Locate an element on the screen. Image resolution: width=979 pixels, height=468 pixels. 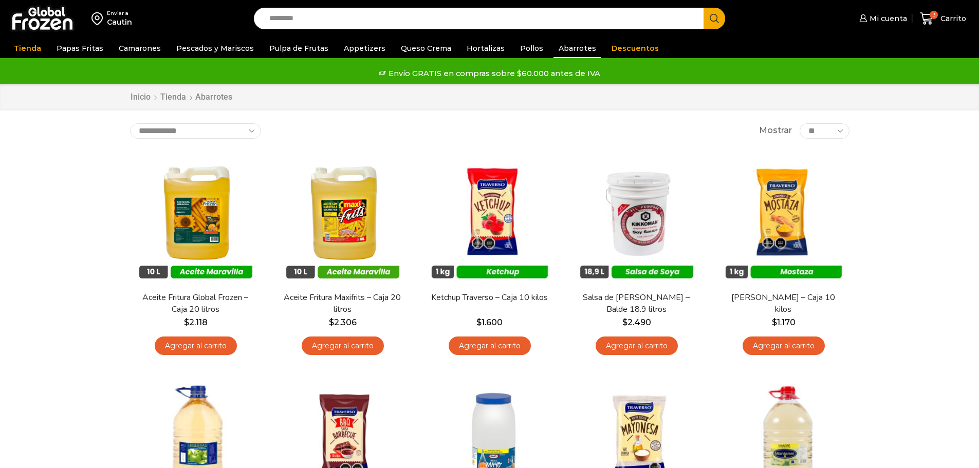
a: Agregar al carrito: “Mostaza Traverso - Caja 10 kilos” is located at coordinates (784, 346).